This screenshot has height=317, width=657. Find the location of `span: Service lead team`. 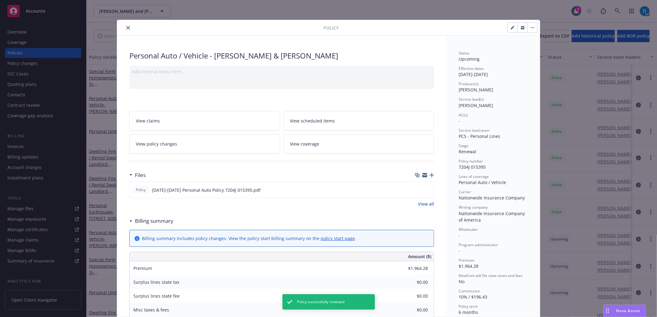

span: Service lead team is located at coordinates (474, 130).